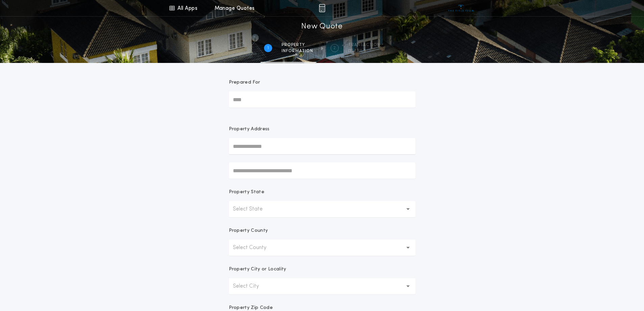 This screenshot has width=644, height=311. What do you see at coordinates (322, 286) in the screenshot?
I see `button: Select City` at bounding box center [322, 286].